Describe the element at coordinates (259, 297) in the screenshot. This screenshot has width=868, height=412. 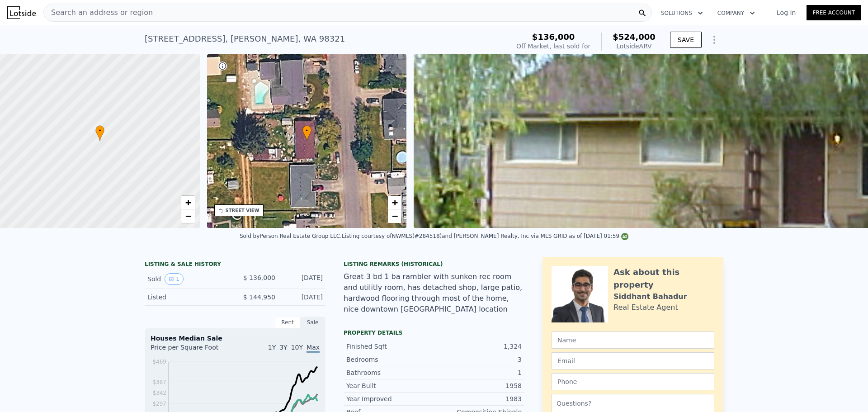
I see `span: $ 144,950` at that location.